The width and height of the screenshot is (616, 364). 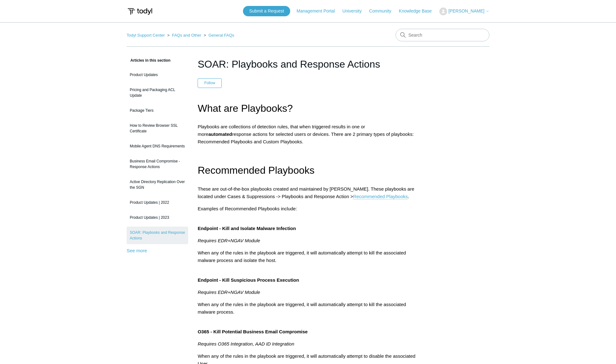 I want to click on a: Package Tiers, so click(x=157, y=110).